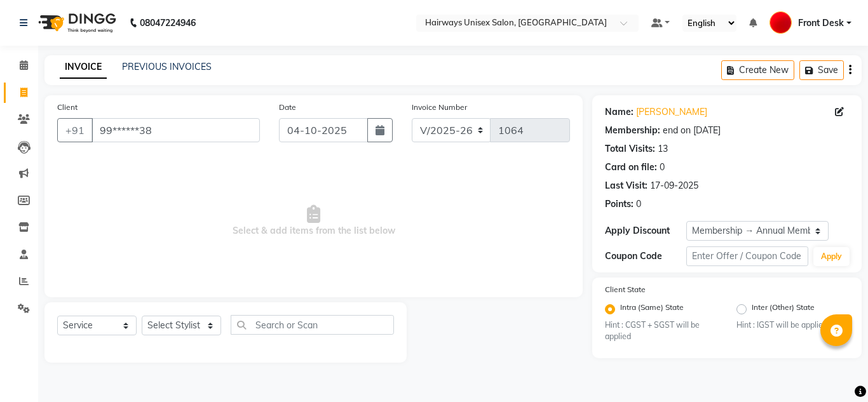 This screenshot has height=402, width=868. Describe the element at coordinates (175, 130) in the screenshot. I see `input: Search by Name/Mobile/Email/Code` at that location.